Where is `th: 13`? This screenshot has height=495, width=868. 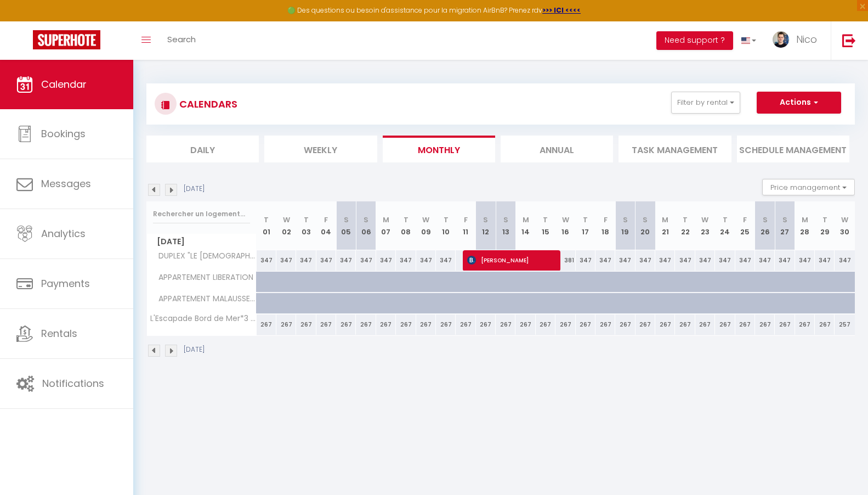 th: 13 is located at coordinates (506, 226).